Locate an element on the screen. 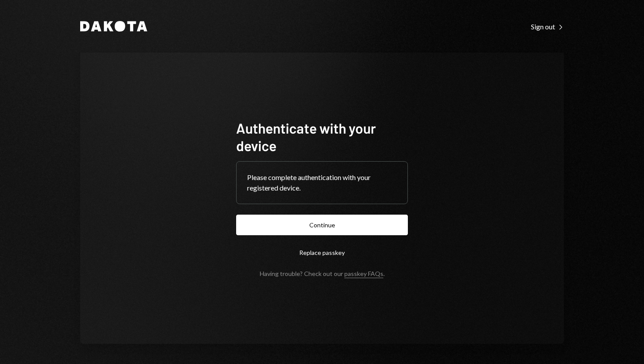 Image resolution: width=644 pixels, height=364 pixels. a: Sign out is located at coordinates (547, 26).